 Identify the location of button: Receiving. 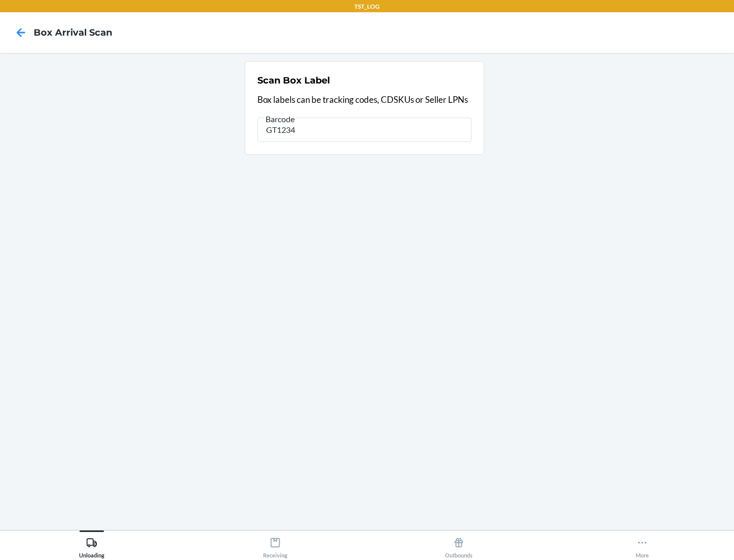
(275, 544).